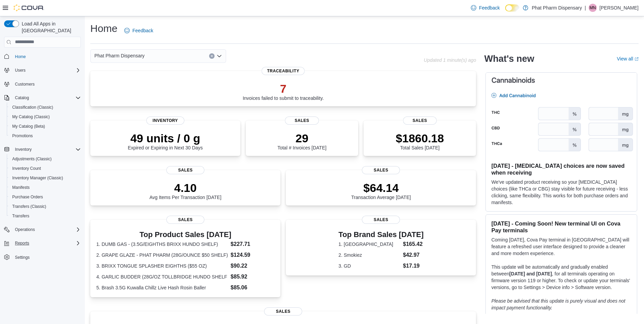 The width and height of the screenshot is (644, 324). Describe the element at coordinates (413, 245) in the screenshot. I see `dd: $165.42` at that location.